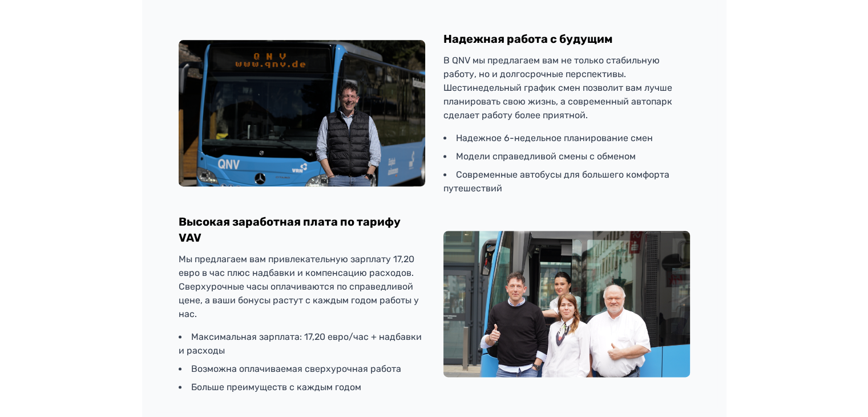 The width and height of the screenshot is (868, 417). What do you see at coordinates (290, 230) in the screenshot?
I see `font: Высокая заработная плата по тарифу VAV` at bounding box center [290, 230].